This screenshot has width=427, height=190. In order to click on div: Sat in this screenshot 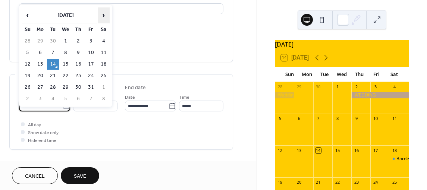, I will do `click(394, 75)`.